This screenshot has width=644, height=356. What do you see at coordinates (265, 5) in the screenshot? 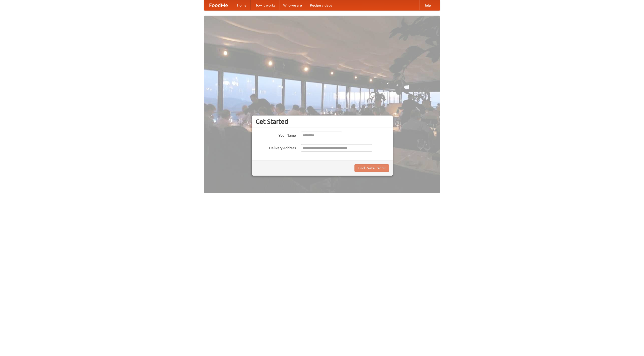
I see `a: How it works` at bounding box center [265, 5].